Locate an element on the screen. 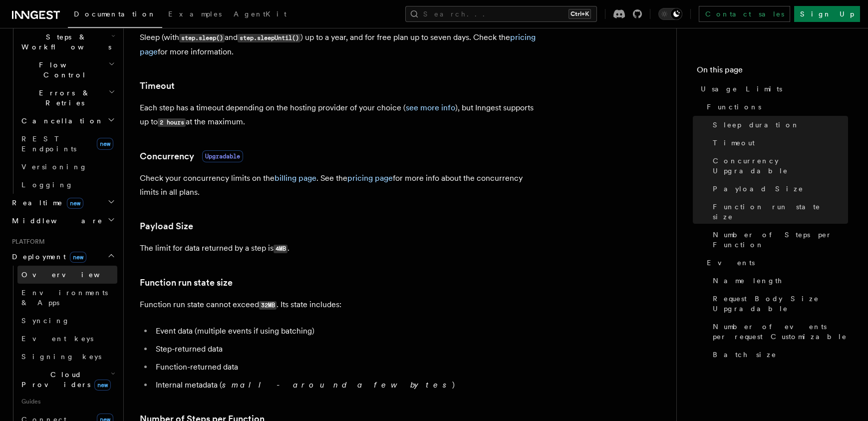  span: Usage Limits is located at coordinates (741, 89).